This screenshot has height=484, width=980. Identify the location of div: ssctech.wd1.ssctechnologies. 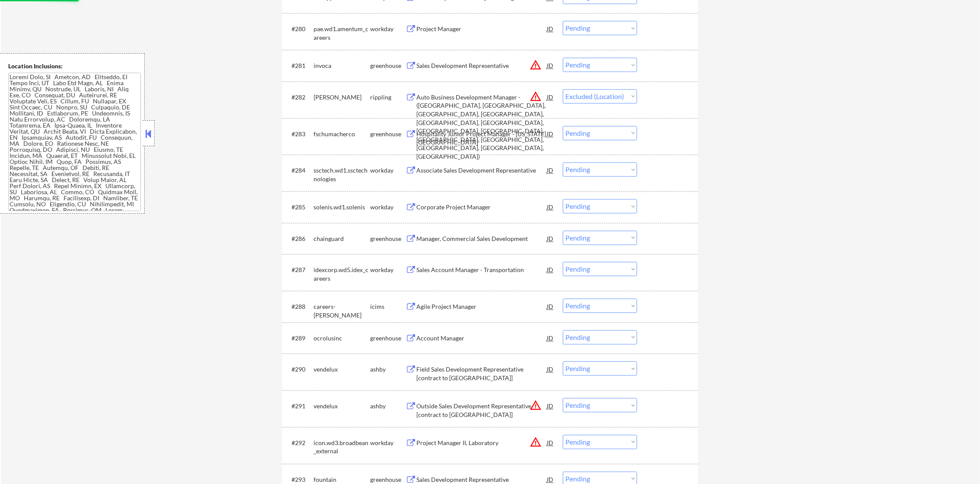
(342, 175).